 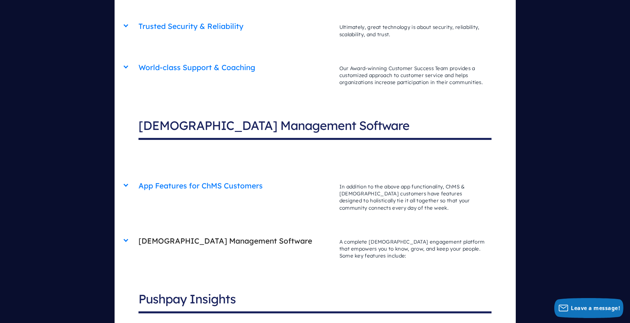 I want to click on span: Leave a message!, so click(x=595, y=308).